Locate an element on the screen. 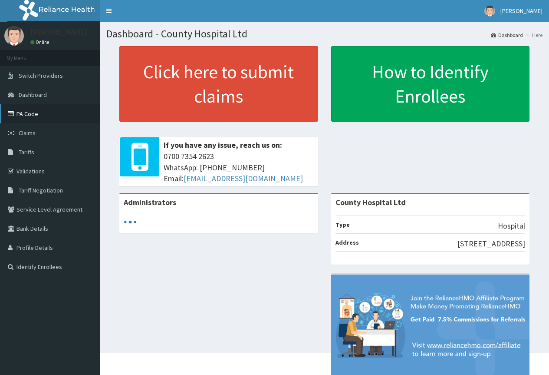 Image resolution: width=549 pixels, height=375 pixels. p: Hospital is located at coordinates (511, 226).